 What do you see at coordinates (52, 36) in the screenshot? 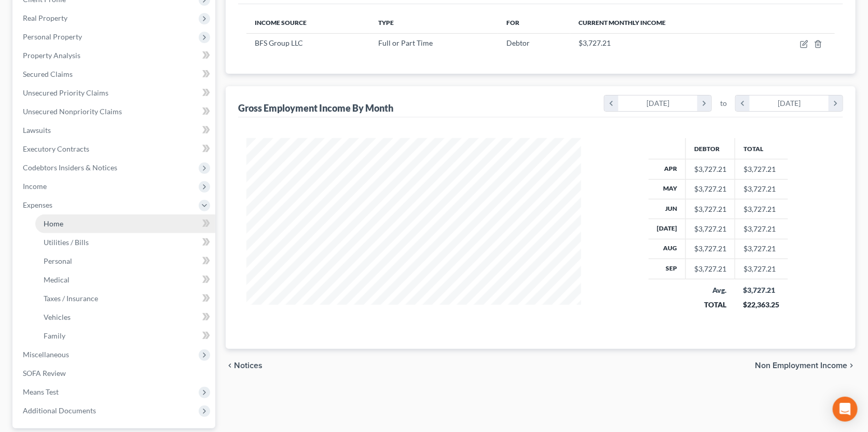
I see `span: Personal Property` at bounding box center [52, 36].